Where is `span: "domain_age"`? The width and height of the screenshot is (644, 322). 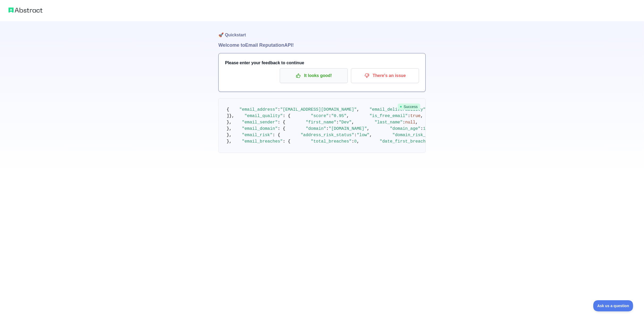
span: "domain_age" is located at coordinates (405, 129).